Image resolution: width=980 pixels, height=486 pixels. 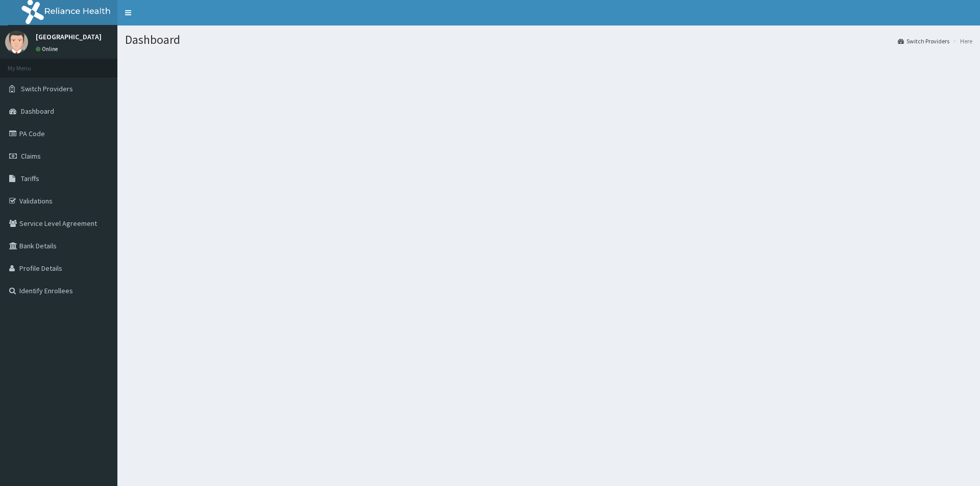 What do you see at coordinates (961, 41) in the screenshot?
I see `li: Here` at bounding box center [961, 41].